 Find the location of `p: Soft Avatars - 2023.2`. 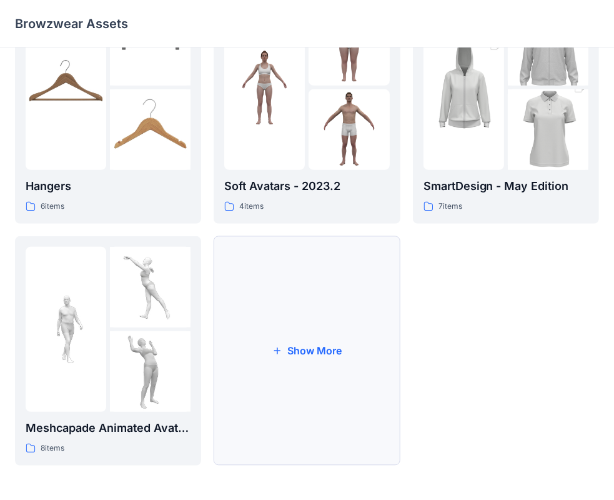

p: Soft Avatars - 2023.2 is located at coordinates (307, 186).